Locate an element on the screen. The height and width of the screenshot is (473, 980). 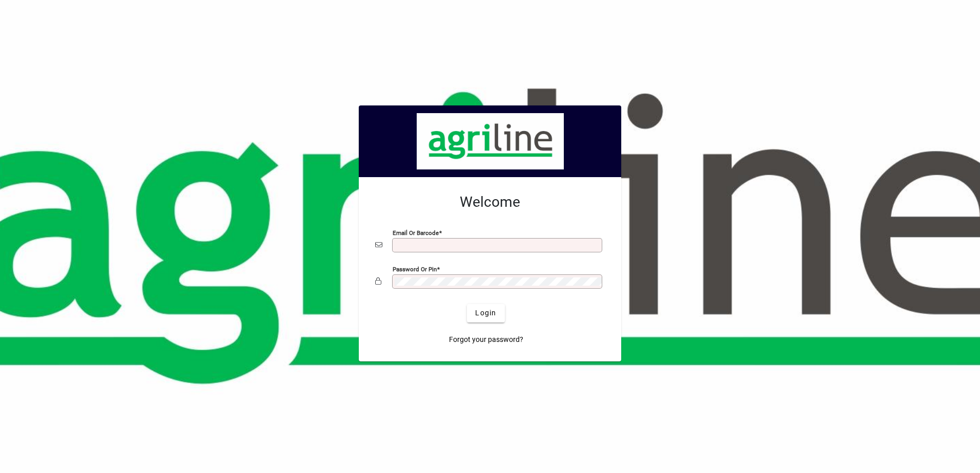
a: Forgot your password? is located at coordinates (486, 340).